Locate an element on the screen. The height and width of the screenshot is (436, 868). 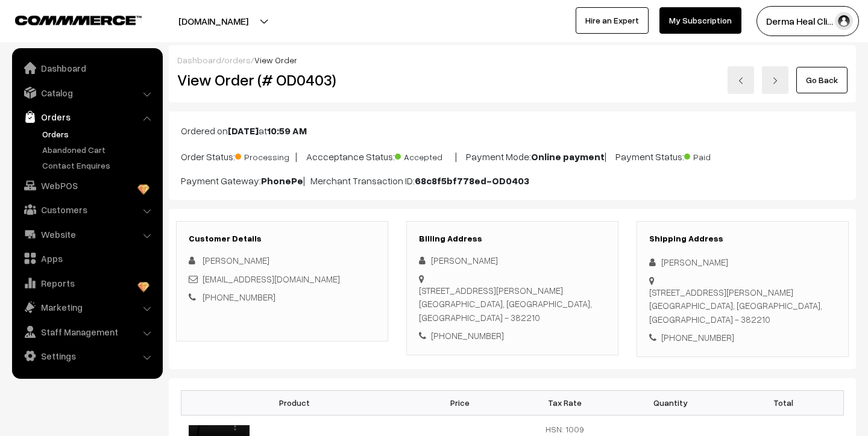
span: Accepted is located at coordinates (425, 156).